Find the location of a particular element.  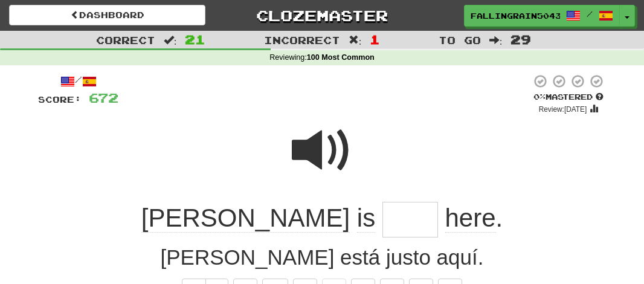

span: 29 is located at coordinates (521, 39).